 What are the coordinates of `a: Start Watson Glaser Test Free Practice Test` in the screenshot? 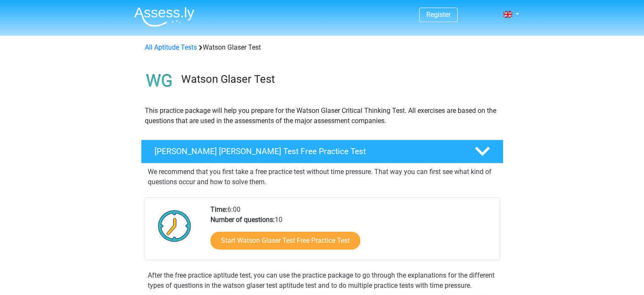 It's located at (285, 241).